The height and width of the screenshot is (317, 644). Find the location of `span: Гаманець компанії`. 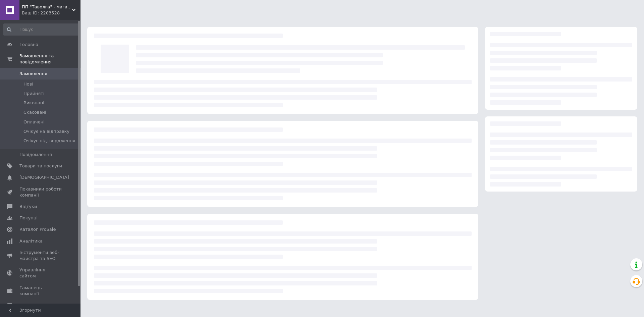

span: Гаманець компанії is located at coordinates (40, 291).